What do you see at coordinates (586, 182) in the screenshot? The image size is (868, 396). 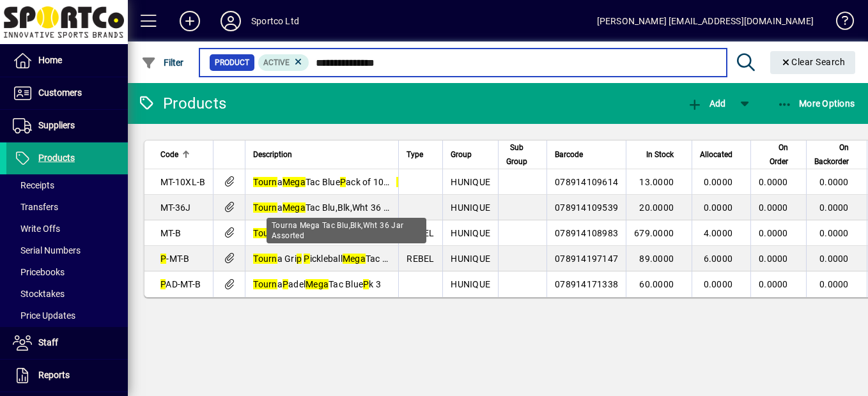 I see `span: 078914109614` at bounding box center [586, 182].